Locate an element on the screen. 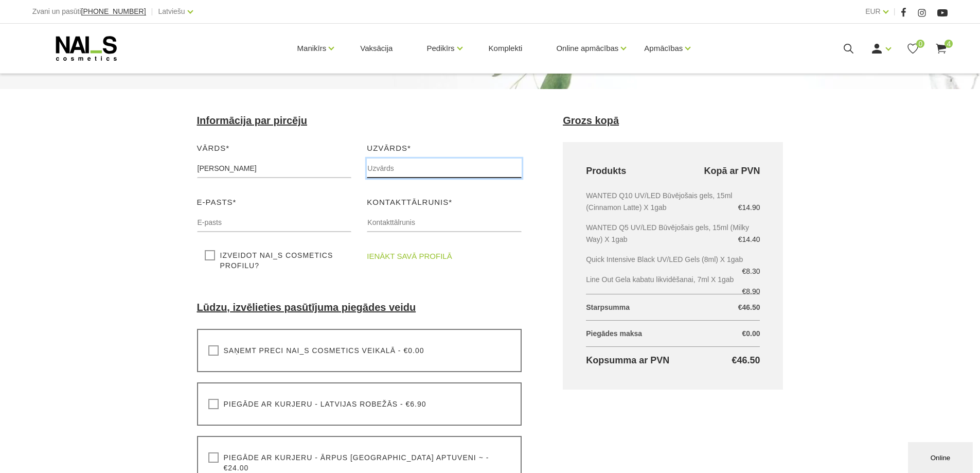 This screenshot has width=980, height=473. input: Kontakttālrunis is located at coordinates (444, 222).